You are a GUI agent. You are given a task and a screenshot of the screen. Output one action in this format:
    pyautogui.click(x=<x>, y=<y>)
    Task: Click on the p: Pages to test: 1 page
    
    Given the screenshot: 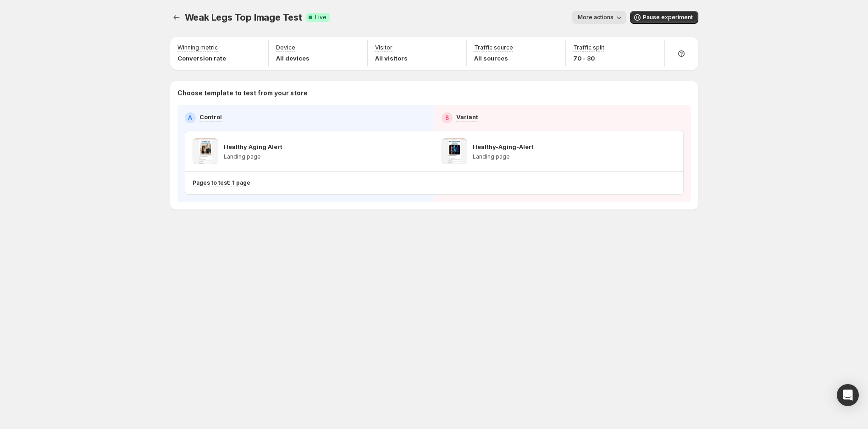 What is the action you would take?
    pyautogui.click(x=221, y=183)
    